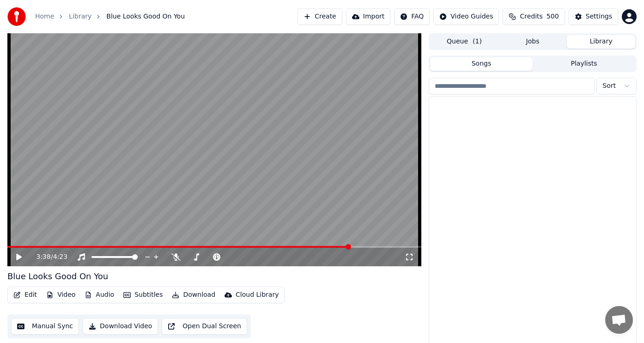  I want to click on span: 4:23, so click(60, 257).